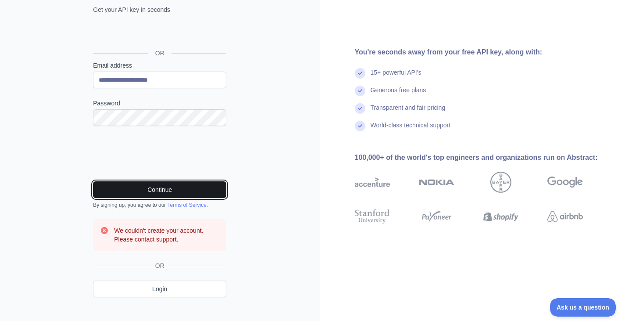 The height and width of the screenshot is (321, 625). I want to click on a: Login, so click(160, 289).